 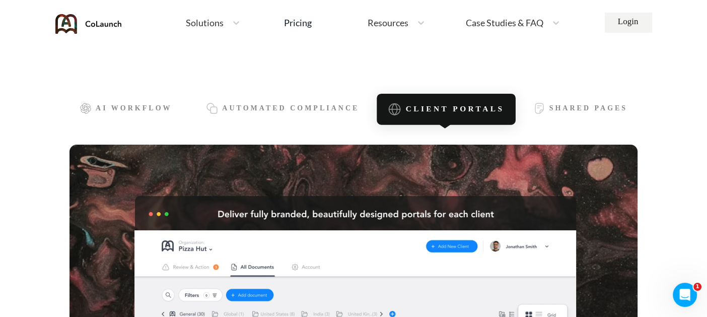 I want to click on span: Case Studies & FAQ, so click(x=505, y=23).